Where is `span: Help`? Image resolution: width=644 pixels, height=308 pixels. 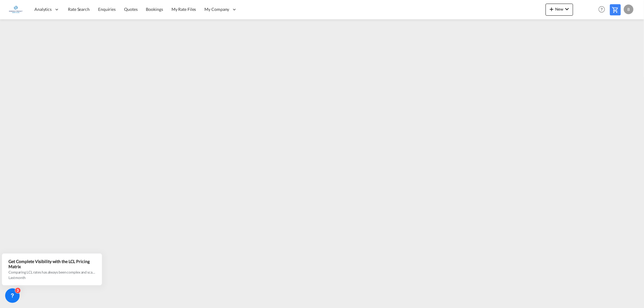
span: Help is located at coordinates (601, 9).